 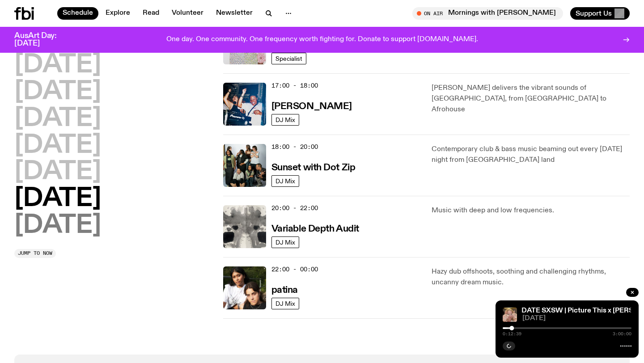 I want to click on button: Jump to now, so click(x=35, y=253).